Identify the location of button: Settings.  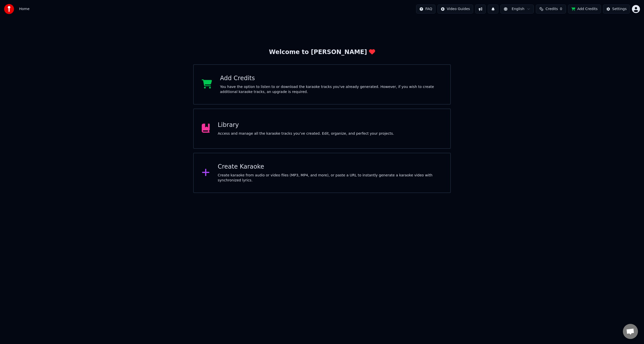
(616, 9).